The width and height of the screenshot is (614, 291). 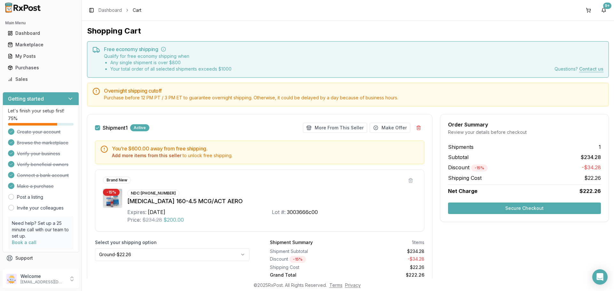 What do you see at coordinates (38, 154) in the screenshot?
I see `span: Verify your business` at bounding box center [38, 154].